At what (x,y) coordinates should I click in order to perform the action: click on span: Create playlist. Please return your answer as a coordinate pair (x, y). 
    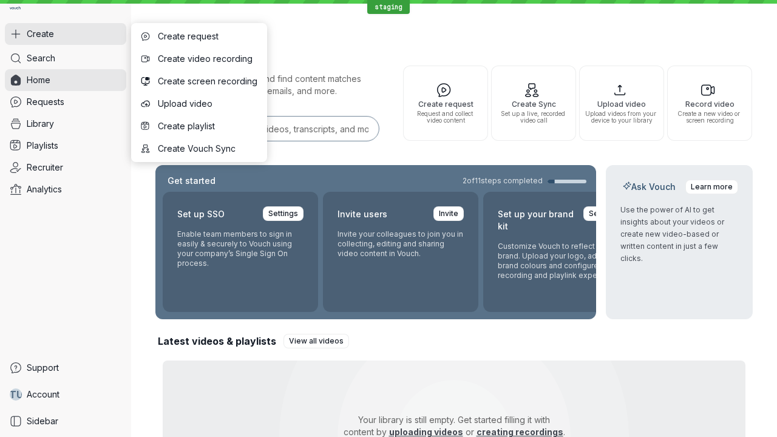
    Looking at the image, I should click on (208, 126).